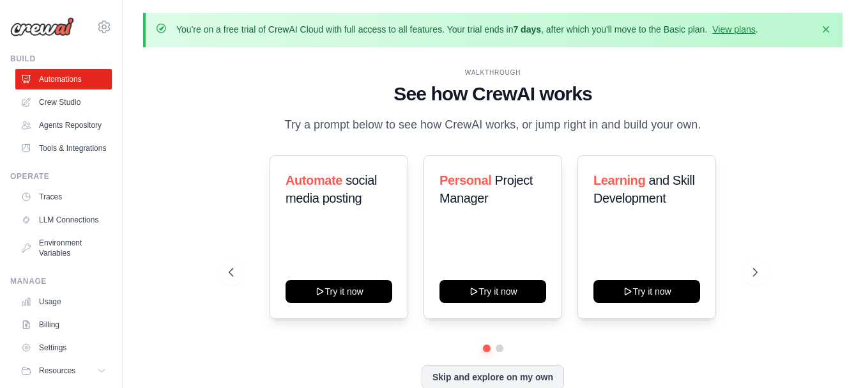 The image size is (863, 388). Describe the element at coordinates (42, 27) in the screenshot. I see `img: Logo` at that location.